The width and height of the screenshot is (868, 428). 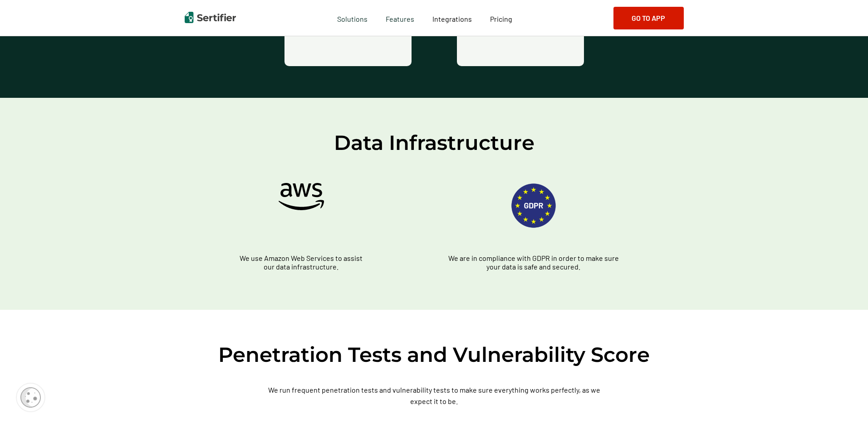 What do you see at coordinates (534, 262) in the screenshot?
I see `p: We are in compliance with GDPR in order to make sure your data is safe and secured.` at bounding box center [534, 262].